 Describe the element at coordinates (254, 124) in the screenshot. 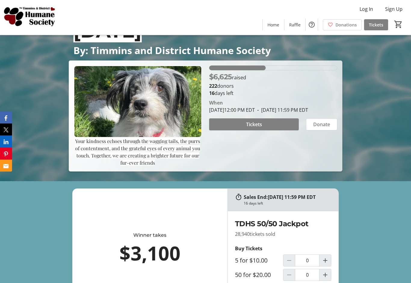

I see `button: Tickets` at that location.